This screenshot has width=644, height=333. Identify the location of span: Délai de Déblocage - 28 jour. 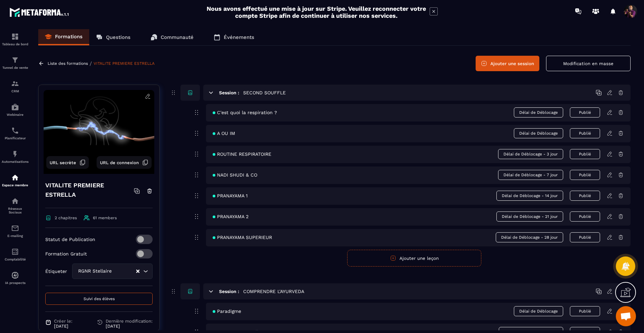
(530, 237).